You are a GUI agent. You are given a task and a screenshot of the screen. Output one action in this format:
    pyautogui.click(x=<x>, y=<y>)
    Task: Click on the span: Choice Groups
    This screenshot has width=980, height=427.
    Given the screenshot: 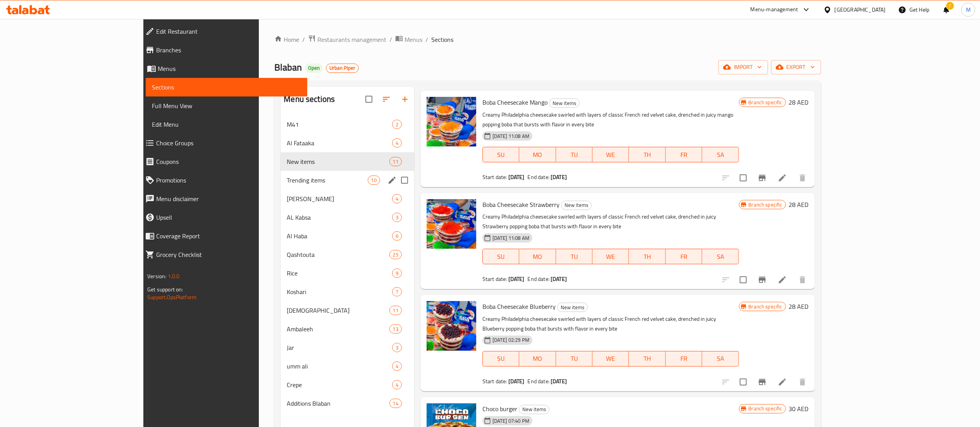 What is the action you would take?
    pyautogui.click(x=229, y=143)
    